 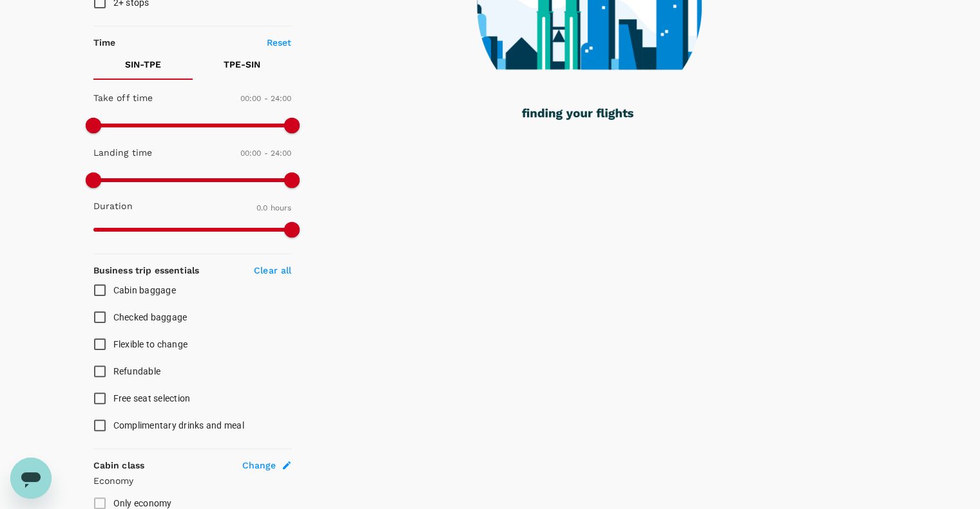 I want to click on p: Reset, so click(x=279, y=42).